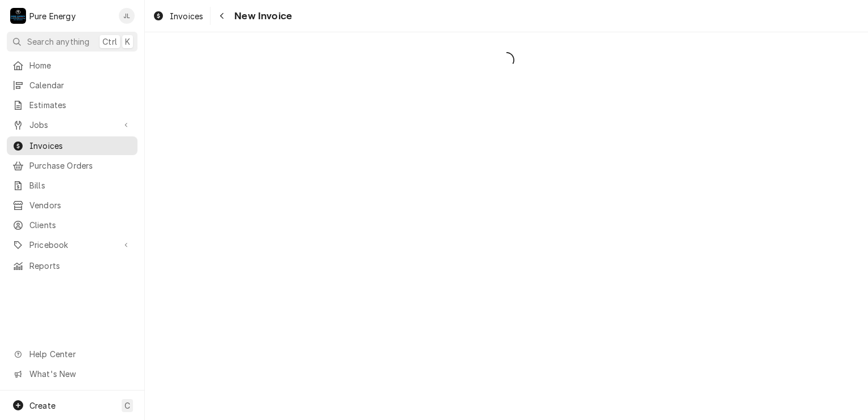 The image size is (868, 420). Describe the element at coordinates (127, 405) in the screenshot. I see `span: C` at that location.